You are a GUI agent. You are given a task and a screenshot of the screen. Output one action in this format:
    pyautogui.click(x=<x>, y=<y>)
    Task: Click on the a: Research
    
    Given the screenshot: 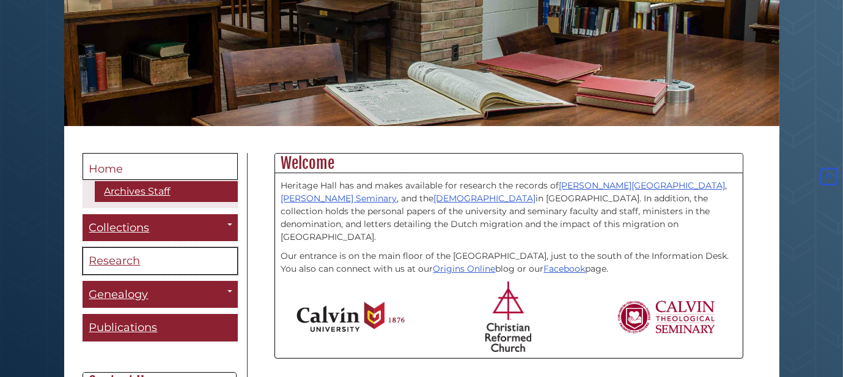 What is the action you would take?
    pyautogui.click(x=160, y=260)
    